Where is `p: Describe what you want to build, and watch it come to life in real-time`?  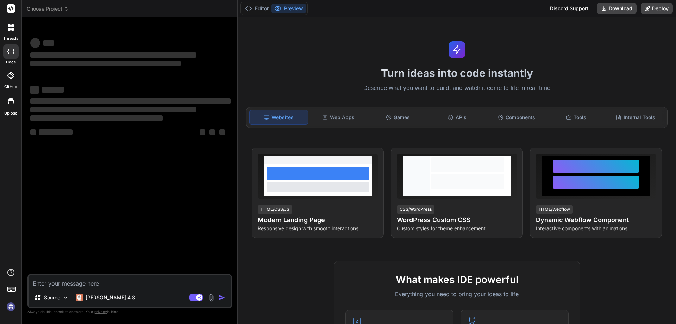 p: Describe what you want to build, and watch it come to life in real-time is located at coordinates (457, 88).